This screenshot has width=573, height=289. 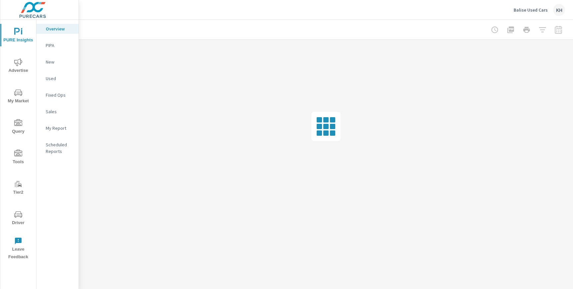 What do you see at coordinates (59, 128) in the screenshot?
I see `p: My Report` at bounding box center [59, 128].